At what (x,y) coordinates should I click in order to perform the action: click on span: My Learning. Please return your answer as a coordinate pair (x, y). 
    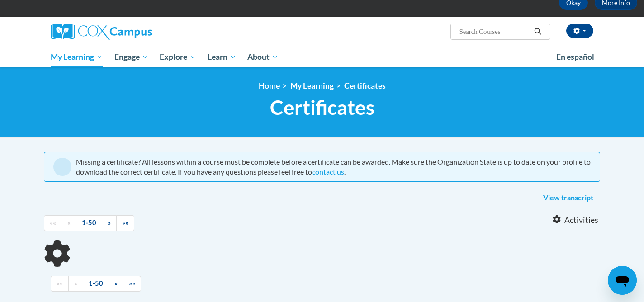
    Looking at the image, I should click on (76, 57).